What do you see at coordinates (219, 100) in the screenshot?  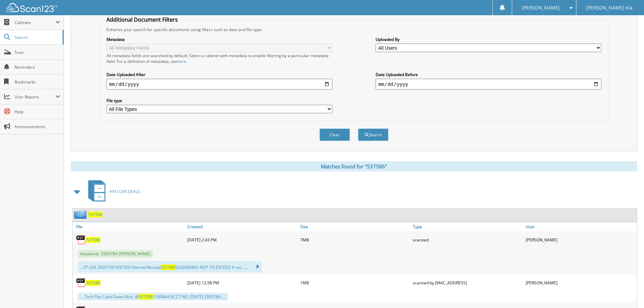 I see `label: File type` at bounding box center [219, 100].